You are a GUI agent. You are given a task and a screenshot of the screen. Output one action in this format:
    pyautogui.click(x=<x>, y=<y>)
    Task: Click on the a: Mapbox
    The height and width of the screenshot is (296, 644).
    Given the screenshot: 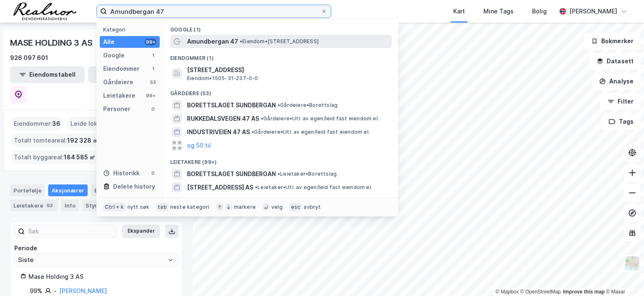 What is the action you would take?
    pyautogui.click(x=507, y=291)
    